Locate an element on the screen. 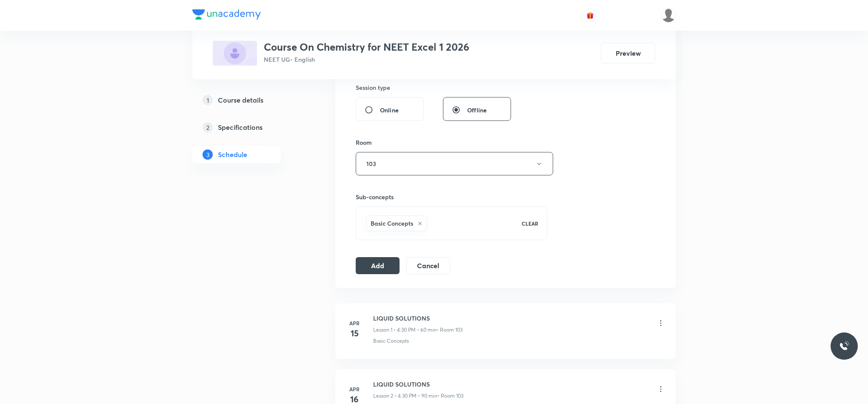 This screenshot has height=404, width=868. p: Lesson 2 • 4:30 PM • 90 min is located at coordinates (405, 396).